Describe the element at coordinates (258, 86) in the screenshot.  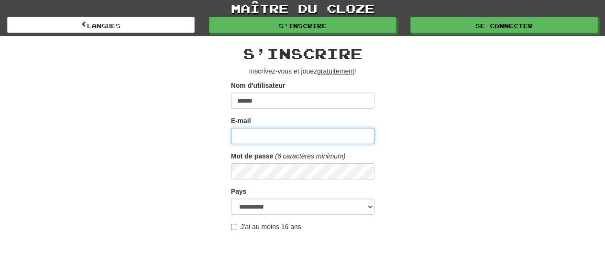
I see `font: Nom d'utilisateur` at that location.